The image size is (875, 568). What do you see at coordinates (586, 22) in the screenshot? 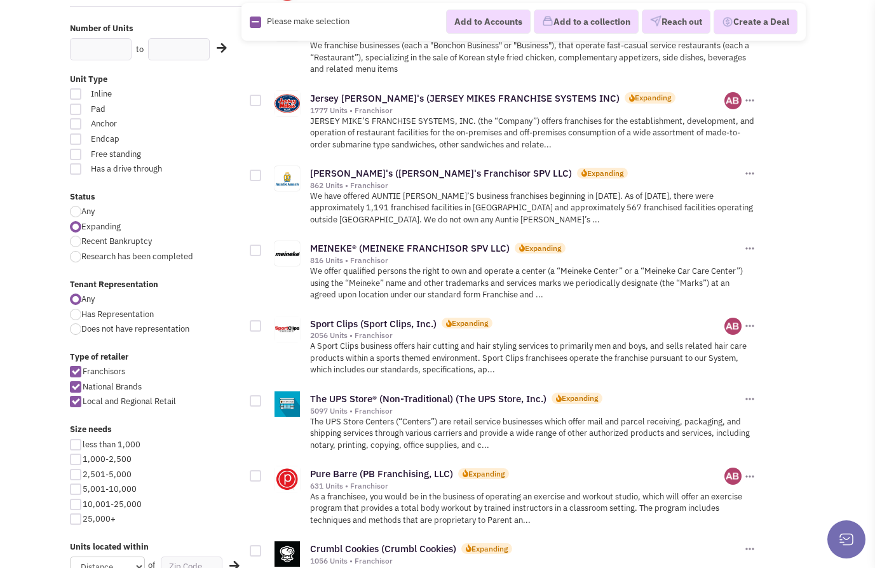
I see `button: Add to a collection` at bounding box center [586, 22].